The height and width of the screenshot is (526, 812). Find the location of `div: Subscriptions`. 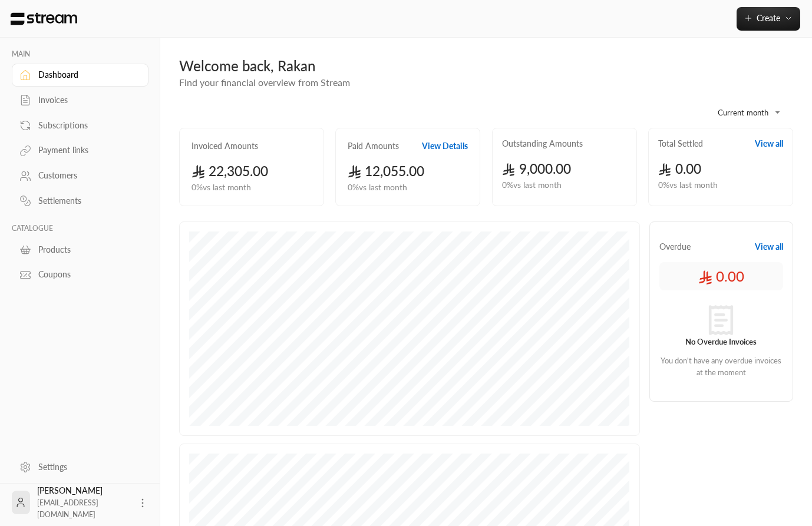

div: Subscriptions is located at coordinates (86, 125).